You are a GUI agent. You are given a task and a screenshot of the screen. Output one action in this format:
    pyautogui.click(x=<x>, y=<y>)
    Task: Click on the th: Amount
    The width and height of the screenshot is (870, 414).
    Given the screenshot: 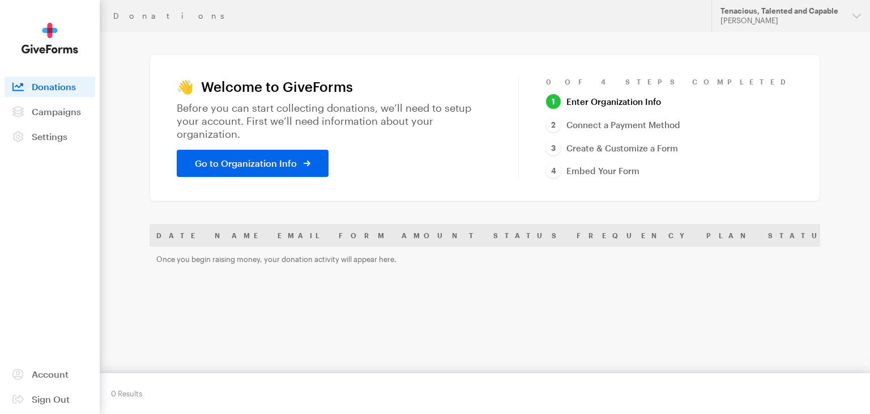 What is the action you would take?
    pyautogui.click(x=441, y=235)
    